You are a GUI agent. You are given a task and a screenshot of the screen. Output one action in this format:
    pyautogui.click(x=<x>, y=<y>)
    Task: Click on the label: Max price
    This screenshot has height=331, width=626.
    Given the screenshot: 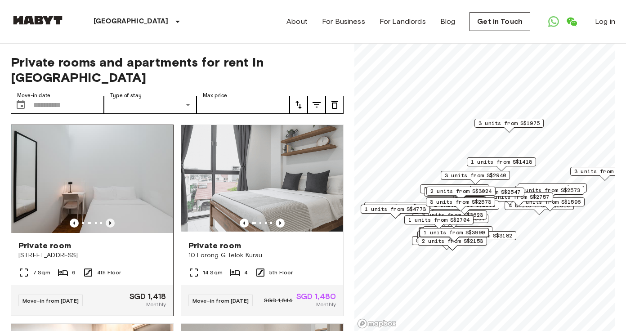 What is the action you would take?
    pyautogui.click(x=215, y=95)
    